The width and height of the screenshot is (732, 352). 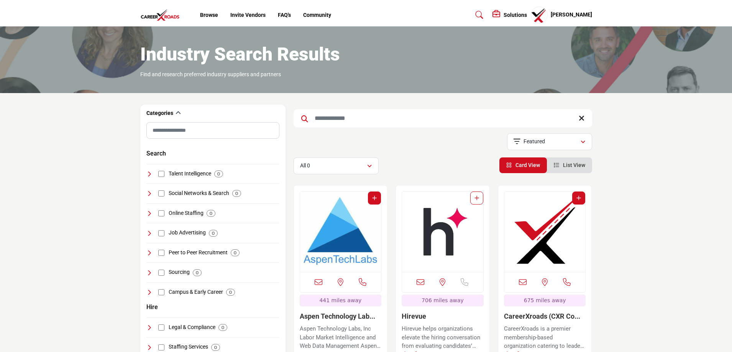 What do you see at coordinates (219, 174) in the screenshot?
I see `div: 0 Results For Talent Intelligence` at bounding box center [219, 174].